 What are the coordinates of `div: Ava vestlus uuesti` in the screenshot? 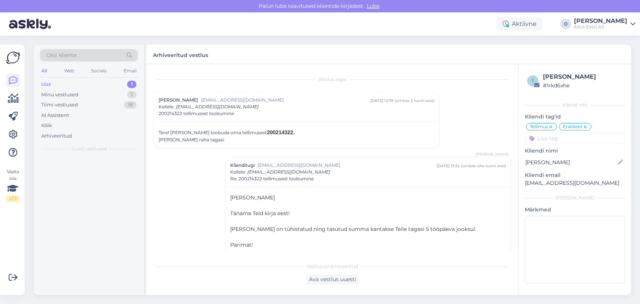 It's located at (332, 279).